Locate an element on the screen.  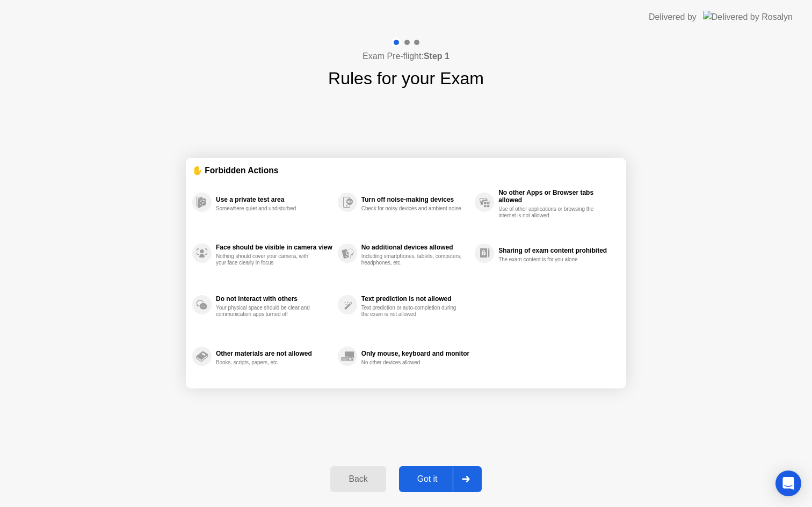
img: Delivered by Rosalyn is located at coordinates (747, 17).